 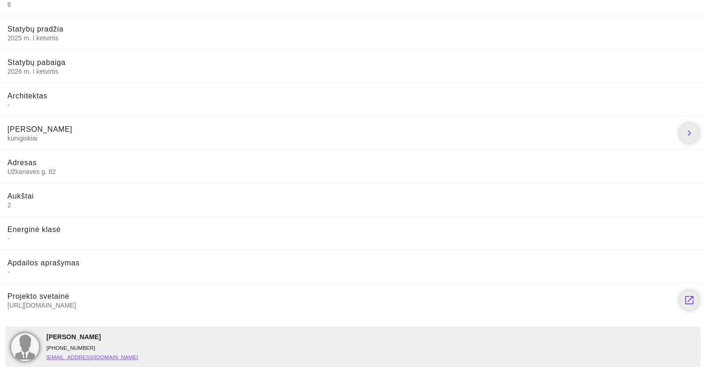 What do you see at coordinates (353, 72) in the screenshot?
I see `span: 2026 m. I ketvirtis` at bounding box center [353, 72].